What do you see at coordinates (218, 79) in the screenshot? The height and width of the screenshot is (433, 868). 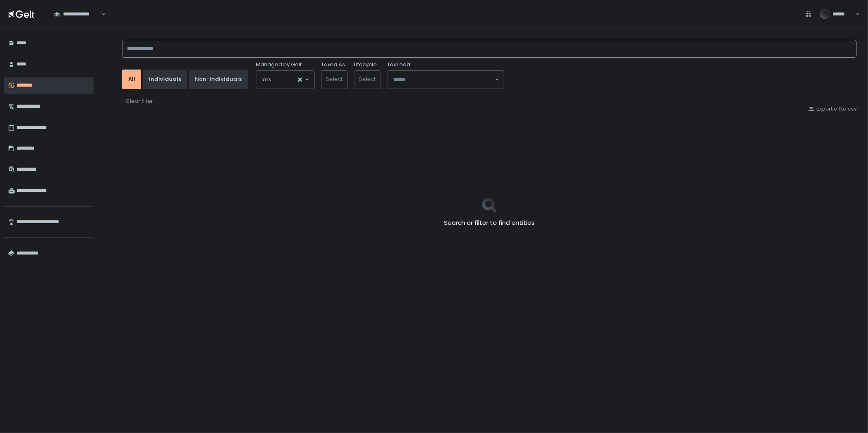 I see `button: Non-Individuals` at bounding box center [218, 79].